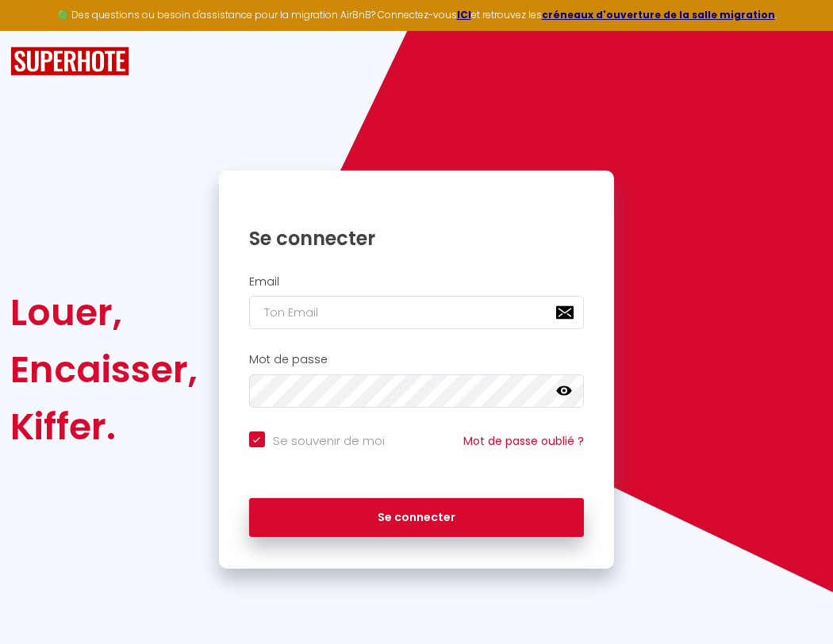  I want to click on div: Louer,, so click(104, 312).